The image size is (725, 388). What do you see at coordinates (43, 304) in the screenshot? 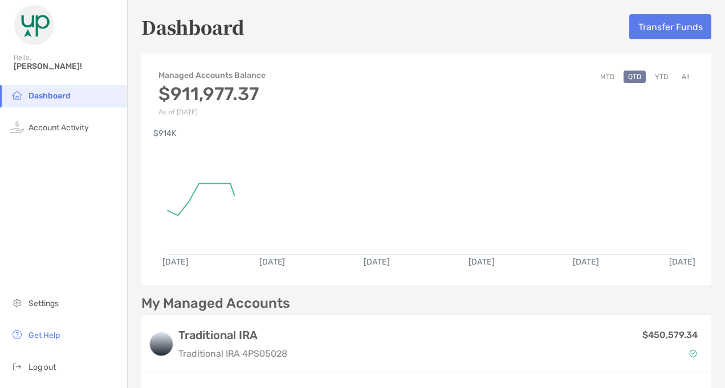
I see `span: Settings` at bounding box center [43, 304].